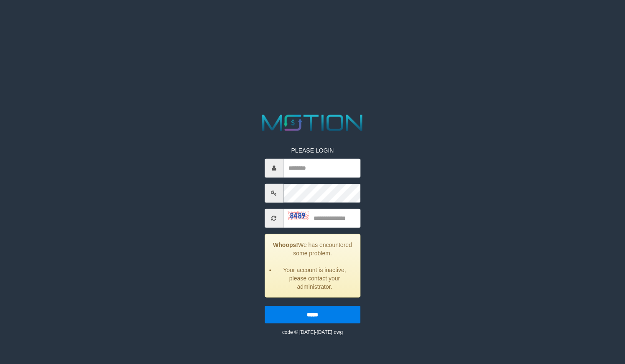  Describe the element at coordinates (298, 215) in the screenshot. I see `img: captcha` at that location.